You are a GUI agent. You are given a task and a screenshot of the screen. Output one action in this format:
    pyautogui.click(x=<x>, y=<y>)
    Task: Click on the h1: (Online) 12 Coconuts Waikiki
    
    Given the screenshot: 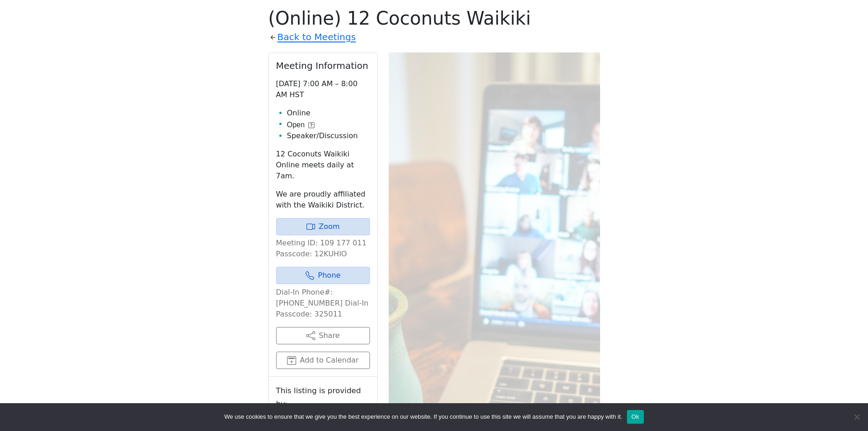 What is the action you would take?
    pyautogui.click(x=434, y=18)
    